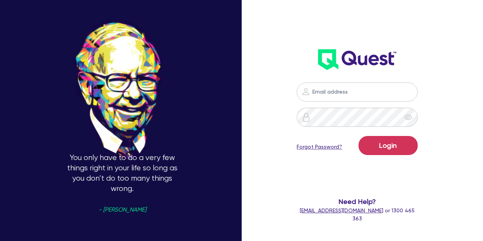  What do you see at coordinates (357, 201) in the screenshot?
I see `span: Need Help?` at bounding box center [357, 201].